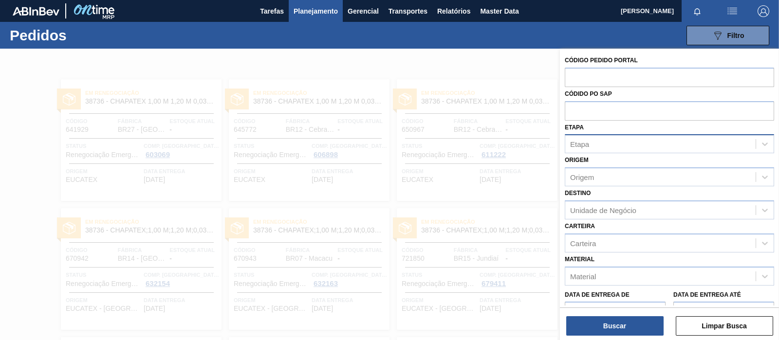  I want to click on div: Etapa, so click(580, 144).